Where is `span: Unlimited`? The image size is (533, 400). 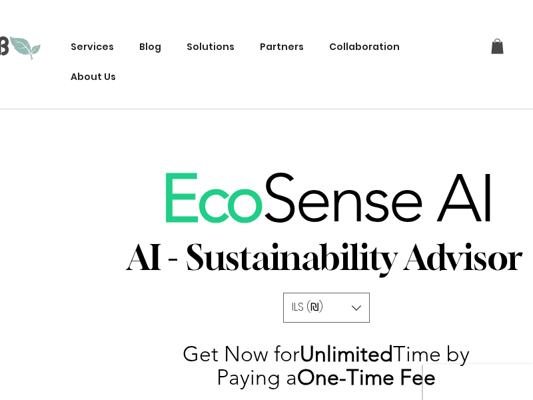
span: Unlimited is located at coordinates (346, 354).